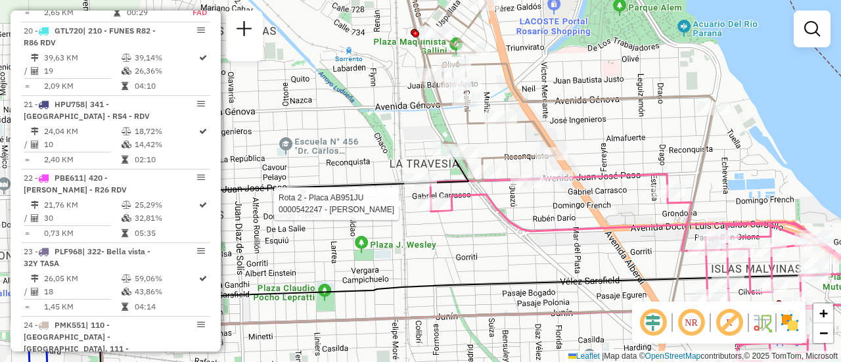  I want to click on a: OpenStreetMap, so click(673, 356).